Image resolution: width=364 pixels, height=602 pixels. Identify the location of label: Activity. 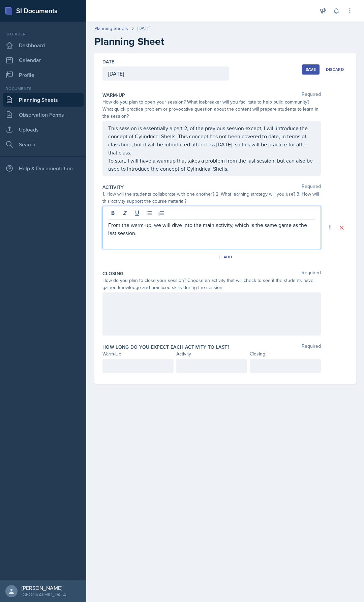
(113, 187).